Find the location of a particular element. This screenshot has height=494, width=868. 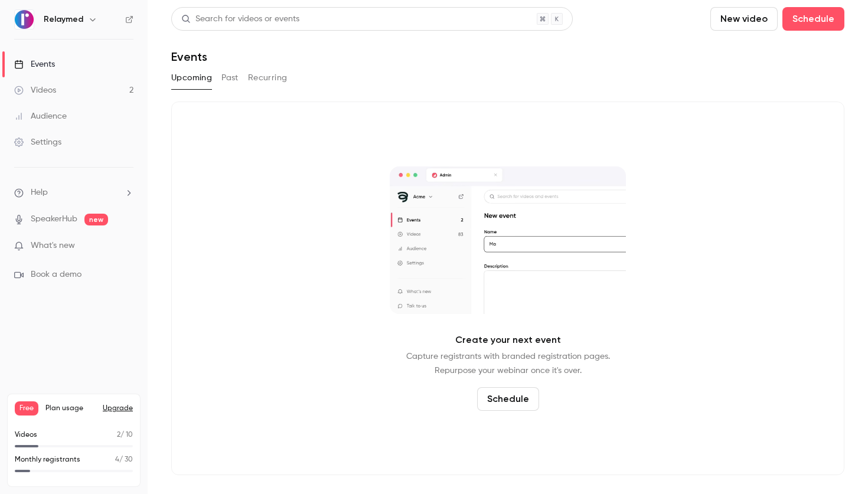

div: Events is located at coordinates (34, 65).